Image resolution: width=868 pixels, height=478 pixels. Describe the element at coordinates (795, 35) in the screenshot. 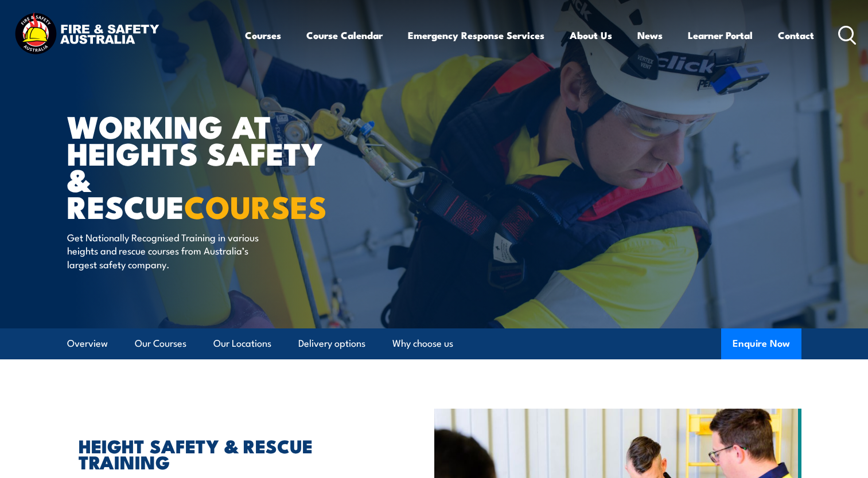

I see `a: Contact` at that location.